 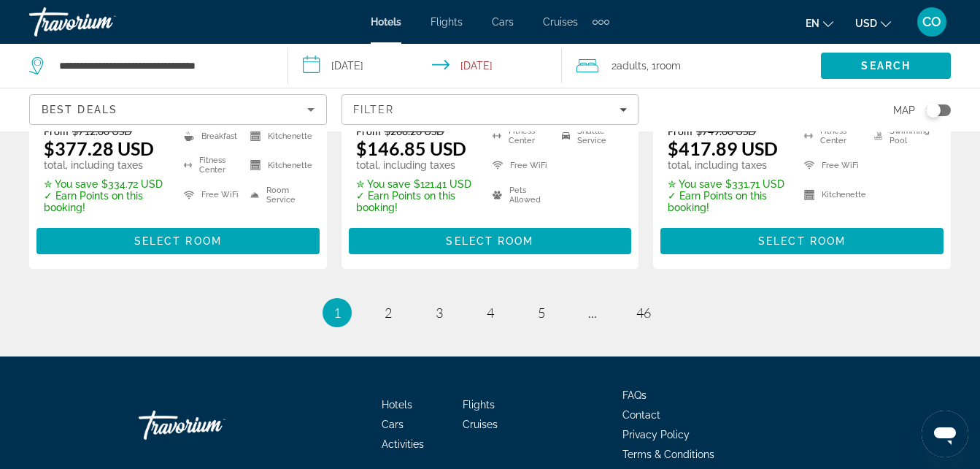 What do you see at coordinates (886, 66) in the screenshot?
I see `span: Search` at bounding box center [886, 66].